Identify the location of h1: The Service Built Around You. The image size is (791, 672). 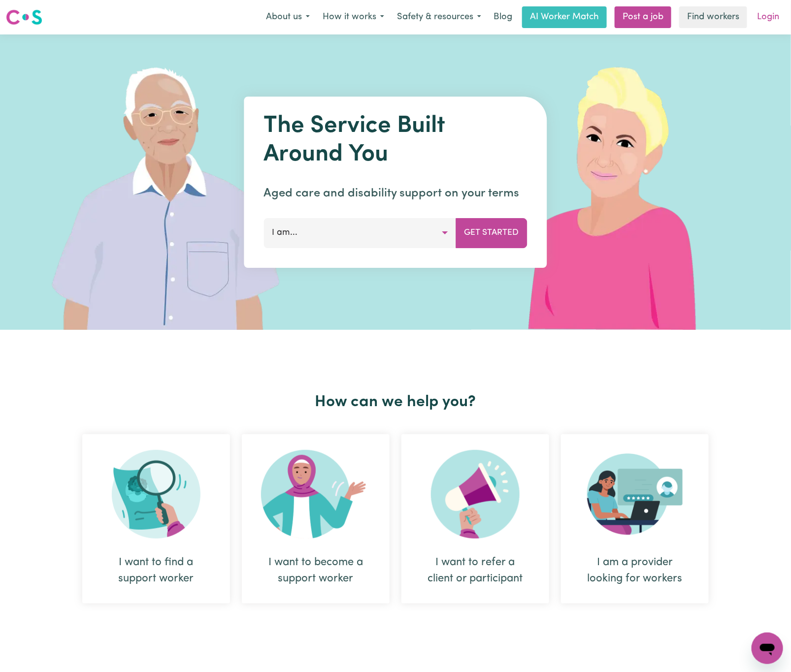
(396, 141).